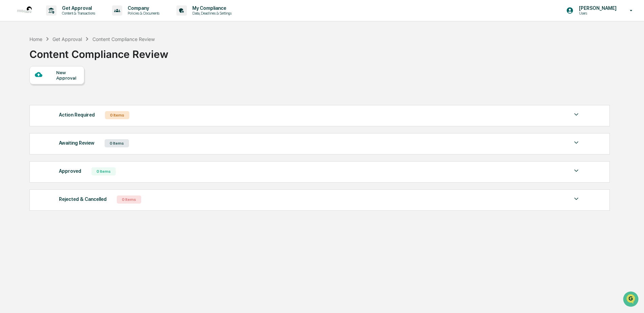 The image size is (644, 313). I want to click on div: Awaiting Review, so click(77, 143).